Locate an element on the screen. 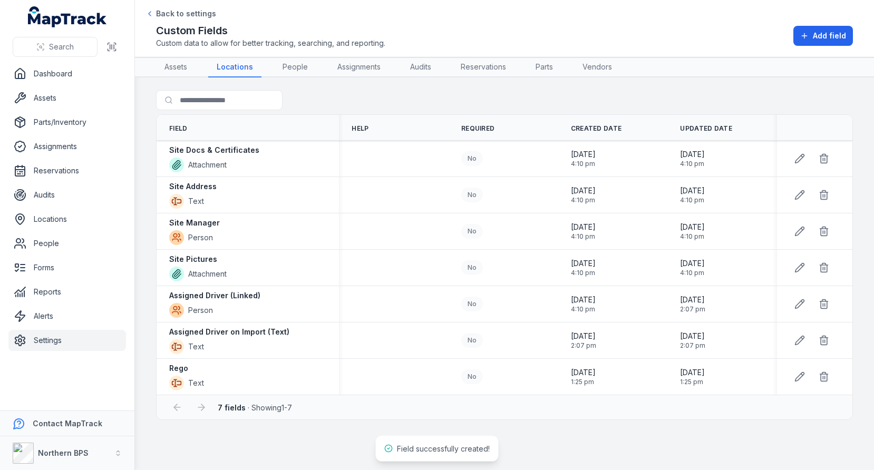 This screenshot has height=470, width=874. strong: Site Address is located at coordinates (193, 187).